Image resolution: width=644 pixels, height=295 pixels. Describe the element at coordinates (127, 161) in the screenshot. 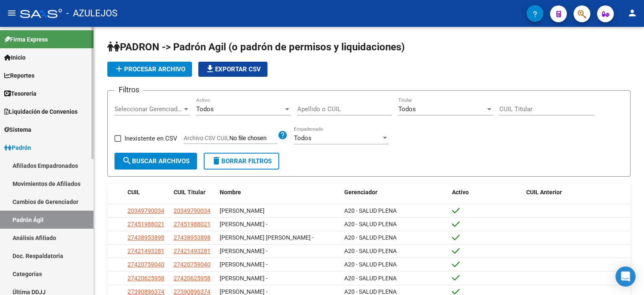

I see `mat-icon: search` at that location.